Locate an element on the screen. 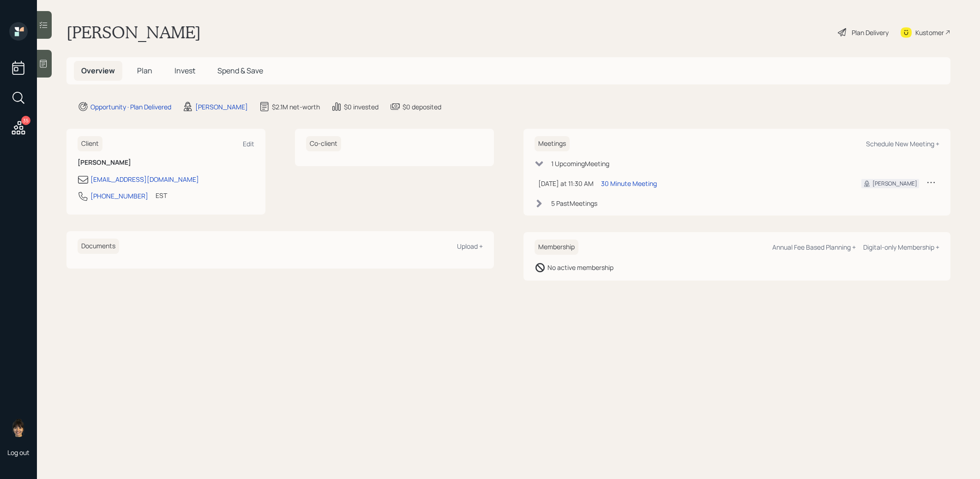 This screenshot has width=980, height=479. div: Log out is located at coordinates (19, 452).